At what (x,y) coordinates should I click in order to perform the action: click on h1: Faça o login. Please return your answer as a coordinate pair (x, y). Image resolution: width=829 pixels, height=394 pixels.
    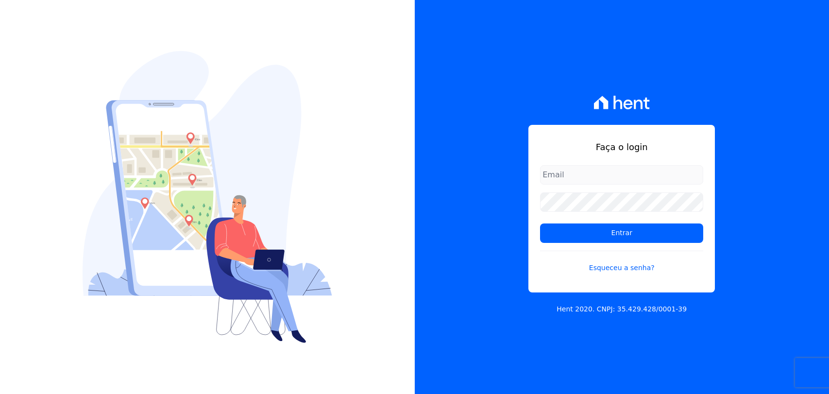
    Looking at the image, I should click on (621, 147).